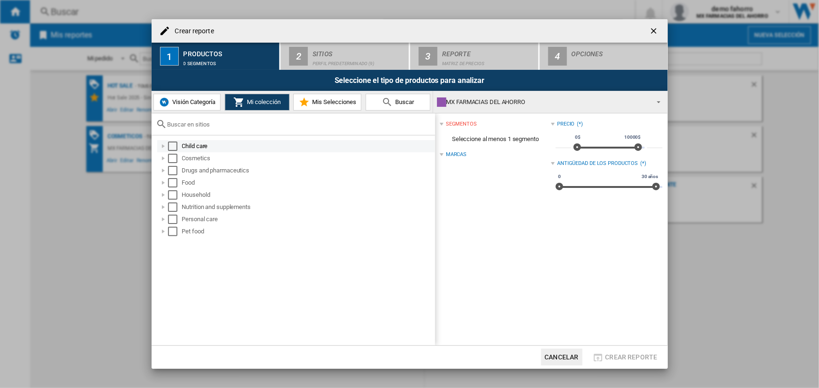  Describe the element at coordinates (229, 51) in the screenshot. I see `div: Productos` at that location.